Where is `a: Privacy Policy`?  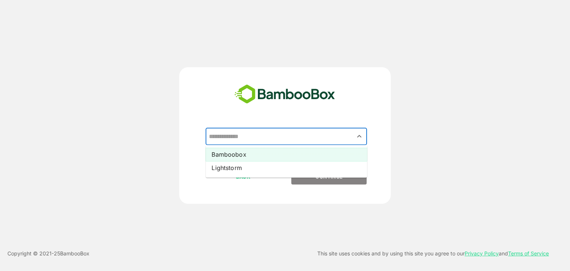 a: Privacy Policy is located at coordinates (482, 253).